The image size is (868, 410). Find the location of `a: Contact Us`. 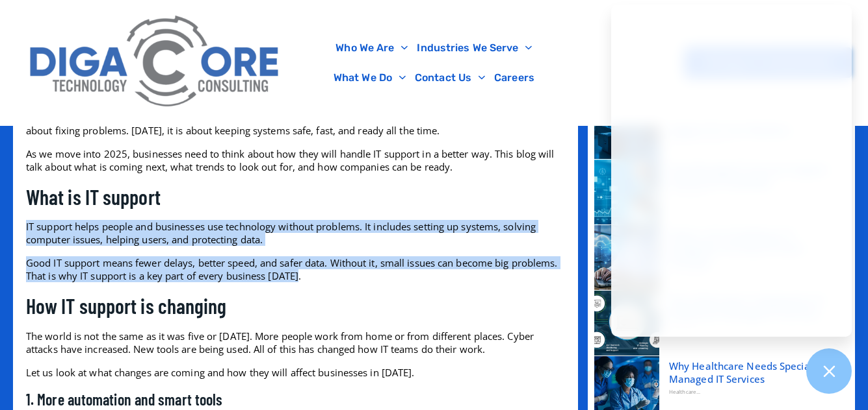

a: Contact Us is located at coordinates (450, 78).